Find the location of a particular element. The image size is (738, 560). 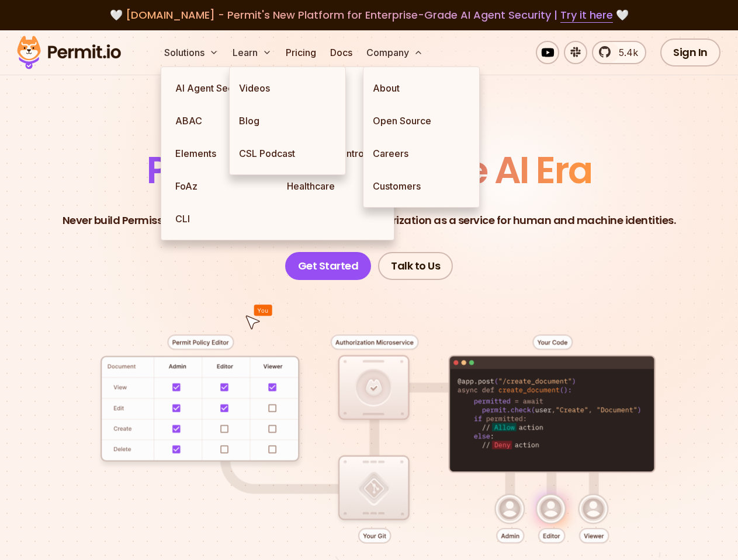

a: AI Agent Security is located at coordinates (222, 88).